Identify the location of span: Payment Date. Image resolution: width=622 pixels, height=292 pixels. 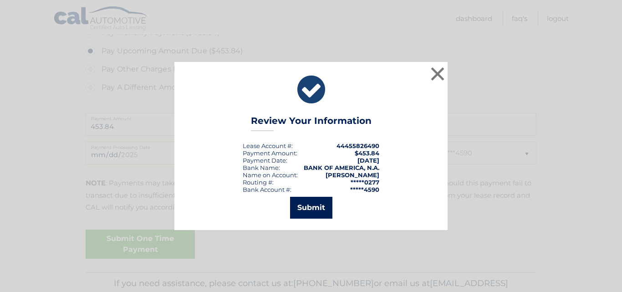
(264, 160).